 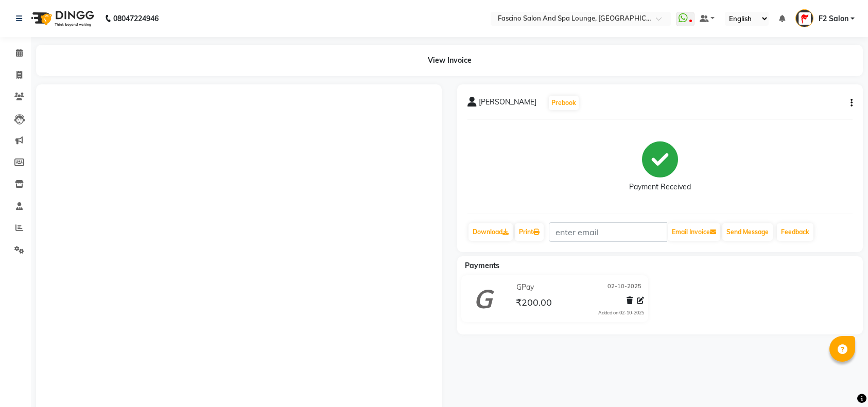 What do you see at coordinates (482, 265) in the screenshot?
I see `span: Payments` at bounding box center [482, 265].